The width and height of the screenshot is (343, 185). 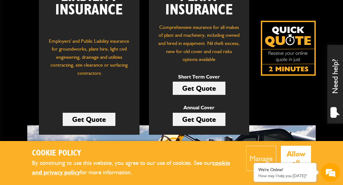 What do you see at coordinates (285, 169) in the screenshot?
I see `div: We're Online!` at bounding box center [285, 169].